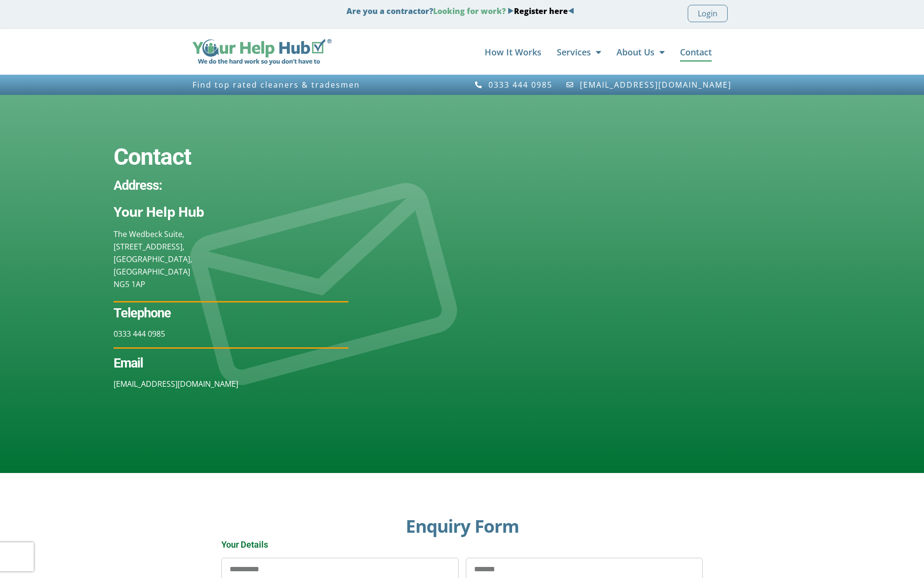 The width and height of the screenshot is (924, 578). What do you see at coordinates (707, 13) in the screenshot?
I see `span: Login` at bounding box center [707, 13].